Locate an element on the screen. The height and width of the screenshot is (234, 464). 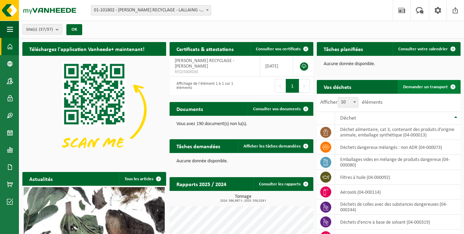
button: Previous is located at coordinates (280, 86).